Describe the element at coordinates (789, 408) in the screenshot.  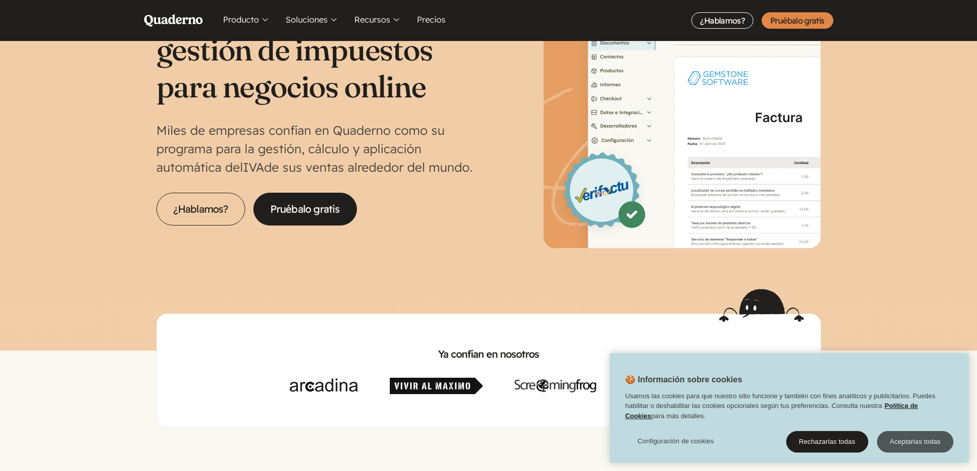
I see `div: 🍪 Información sobre cookies` at that location.